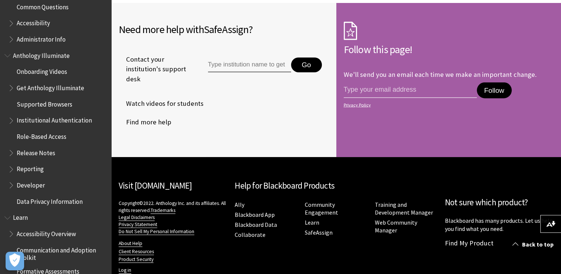 Image resolution: width=561 pixels, height=274 pixels. Describe the element at coordinates (31, 184) in the screenshot. I see `span: Developer` at that location.